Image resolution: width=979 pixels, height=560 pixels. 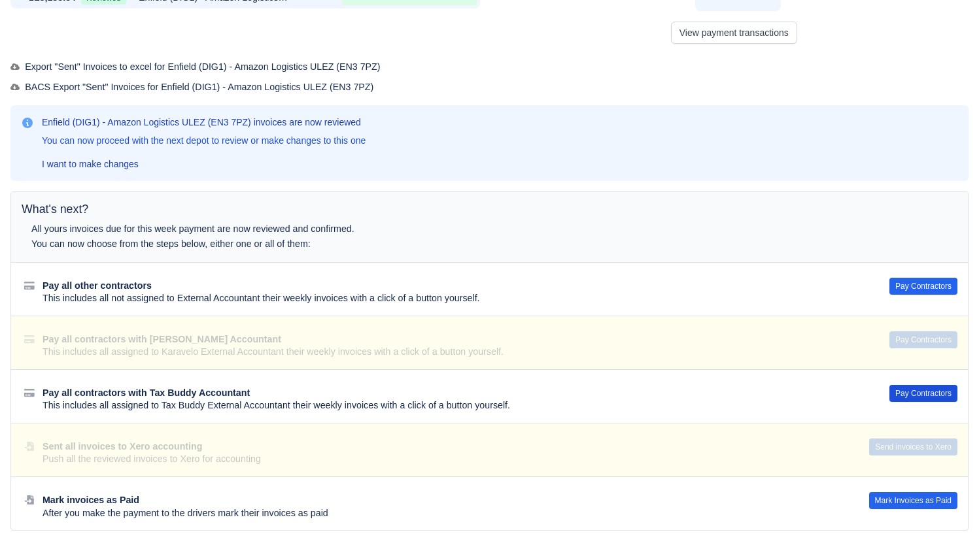 I want to click on div: All yours invoices due for this week payment are now reviewed and confirmed., so click(x=372, y=229).